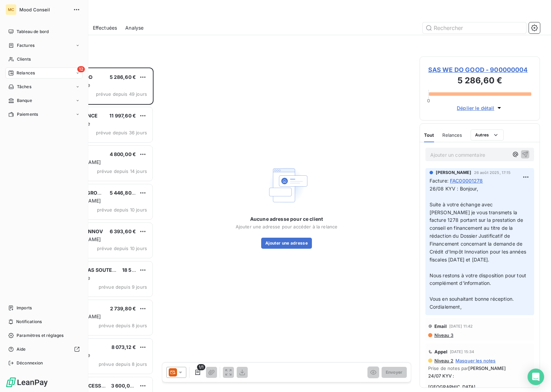 This screenshot has height=392, width=551. Describe the element at coordinates (27, 114) in the screenshot. I see `span: Paiements` at that location.